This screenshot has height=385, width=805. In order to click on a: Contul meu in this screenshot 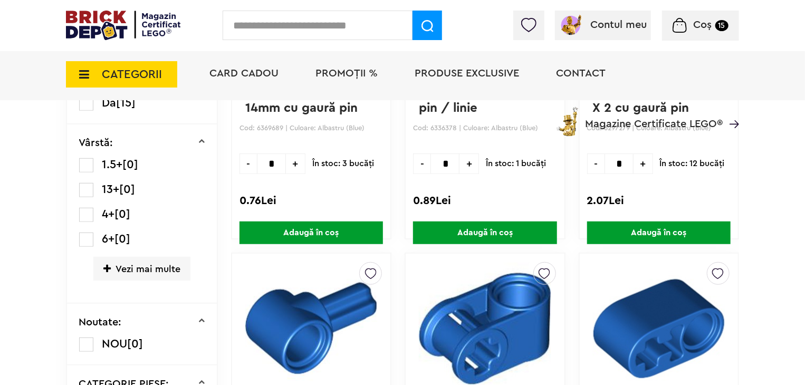, I will do `click(603, 25)`.